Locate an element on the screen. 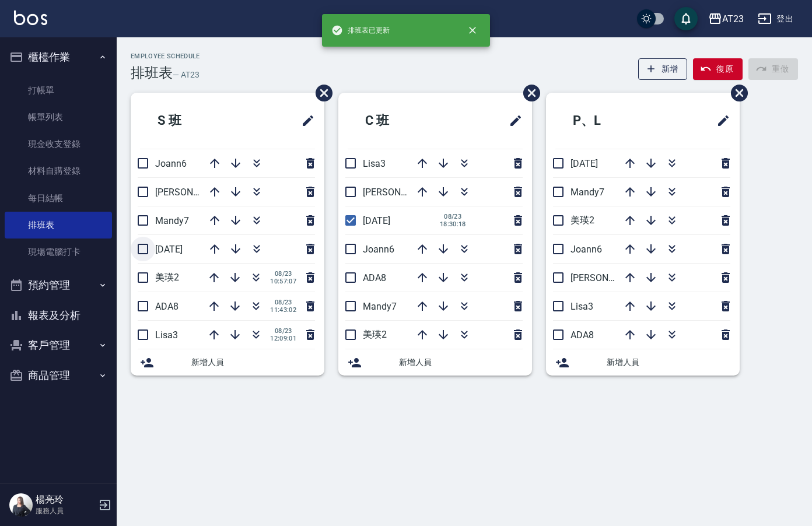 This screenshot has width=812, height=526. a: 材料自購登錄 is located at coordinates (58, 171).